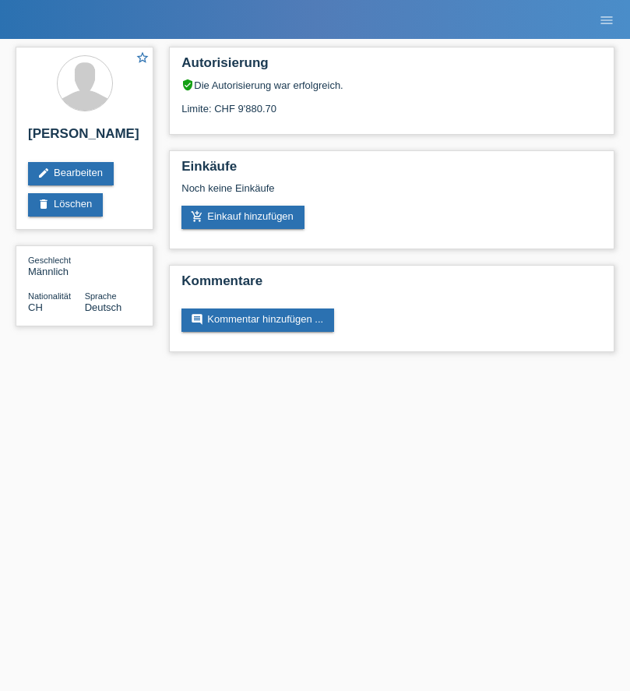  I want to click on i: delete, so click(44, 204).